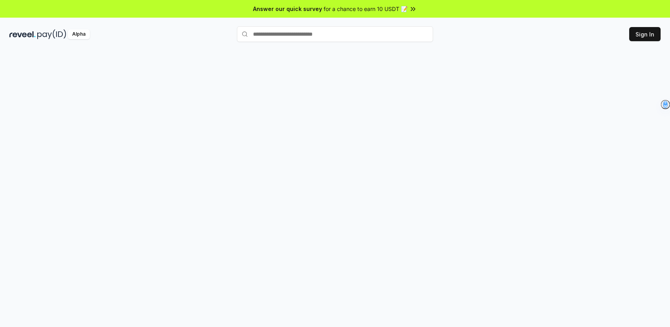  I want to click on span: Answer our quick survey, so click(287, 9).